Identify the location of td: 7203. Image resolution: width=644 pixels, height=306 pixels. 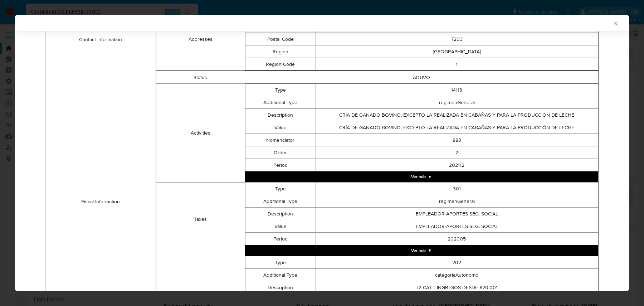
(456, 39).